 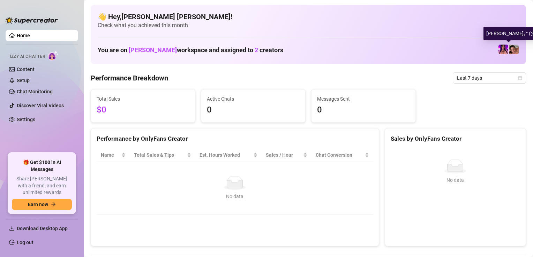 What do you see at coordinates (27, 56) in the screenshot?
I see `span: Izzy AI Chatter` at bounding box center [27, 56].